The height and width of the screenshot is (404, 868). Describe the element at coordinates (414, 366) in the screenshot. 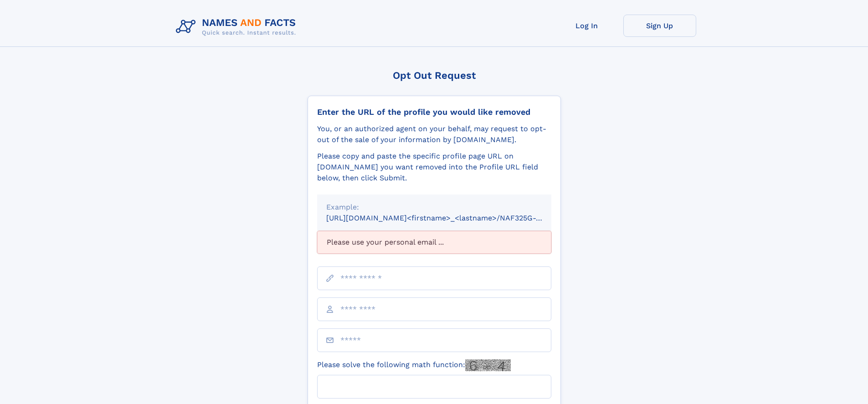

I see `label: Please solve the following math function:` at that location.